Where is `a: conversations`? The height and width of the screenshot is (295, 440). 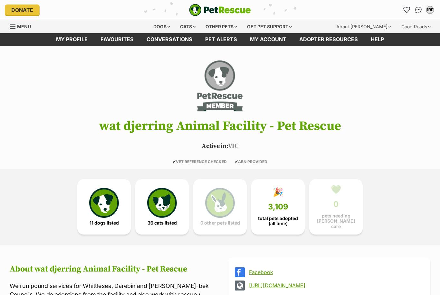 a: conversations is located at coordinates (169, 39).